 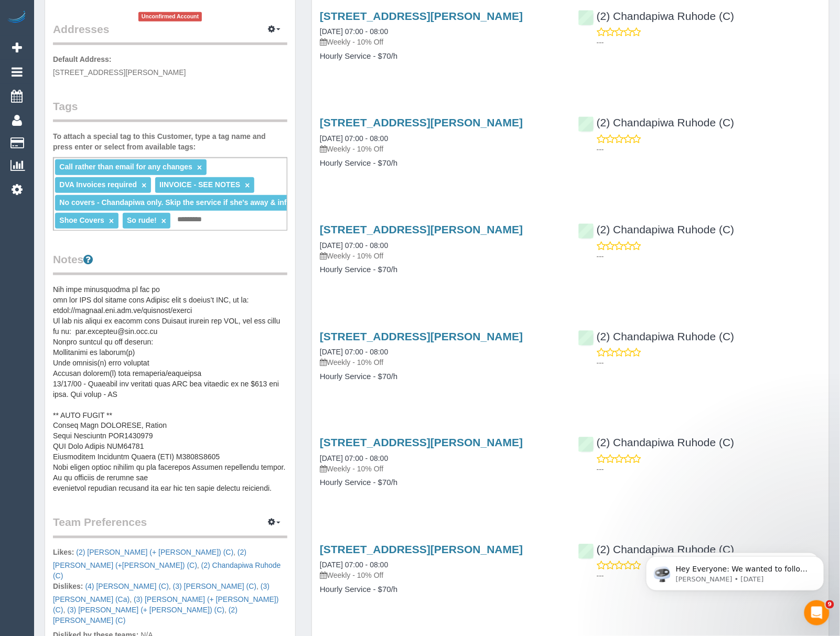 What do you see at coordinates (68, 587) in the screenshot?
I see `label: Dislikes:` at bounding box center [68, 587].